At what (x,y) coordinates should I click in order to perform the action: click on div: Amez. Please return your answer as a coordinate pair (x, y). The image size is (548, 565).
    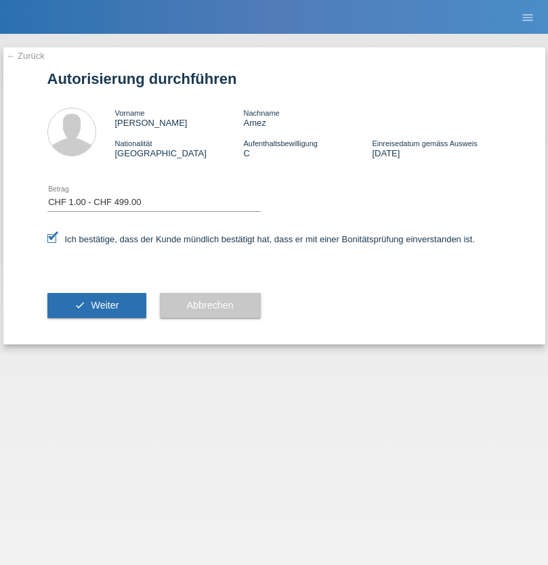
    Looking at the image, I should click on (307, 118).